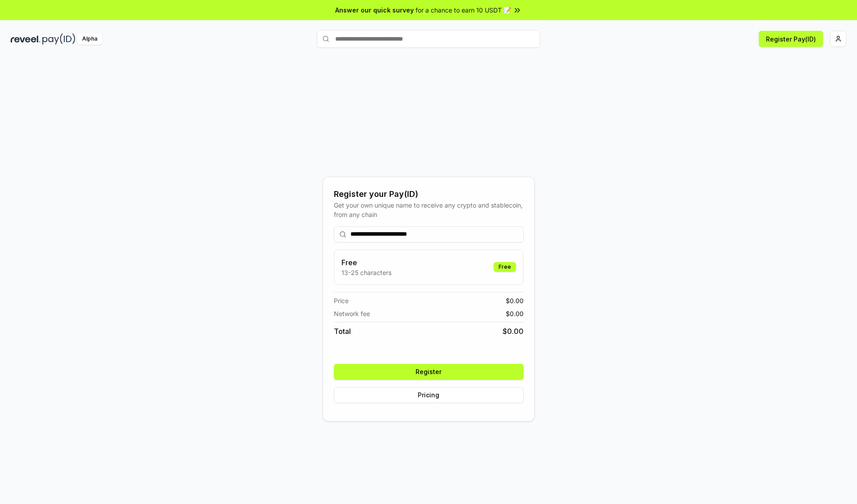 The height and width of the screenshot is (504, 857). What do you see at coordinates (59, 39) in the screenshot?
I see `img: pay_id` at bounding box center [59, 39].